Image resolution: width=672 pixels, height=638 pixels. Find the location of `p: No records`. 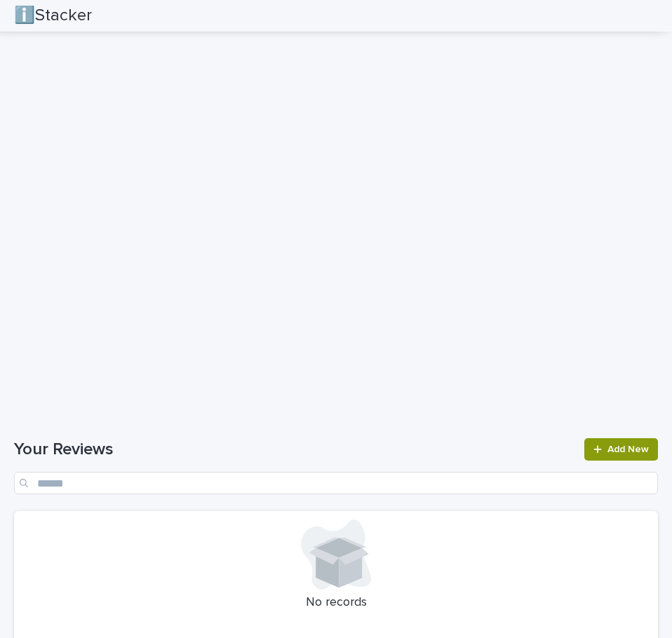

p: No records is located at coordinates (336, 603).